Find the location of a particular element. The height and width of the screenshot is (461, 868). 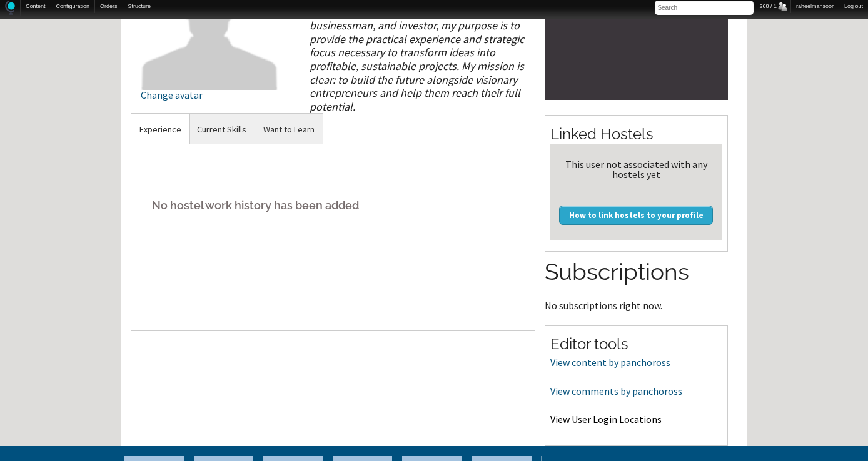

a: View comments by panchoross is located at coordinates (616, 391).